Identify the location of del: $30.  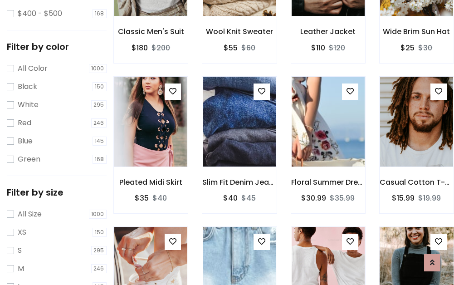
(425, 48).